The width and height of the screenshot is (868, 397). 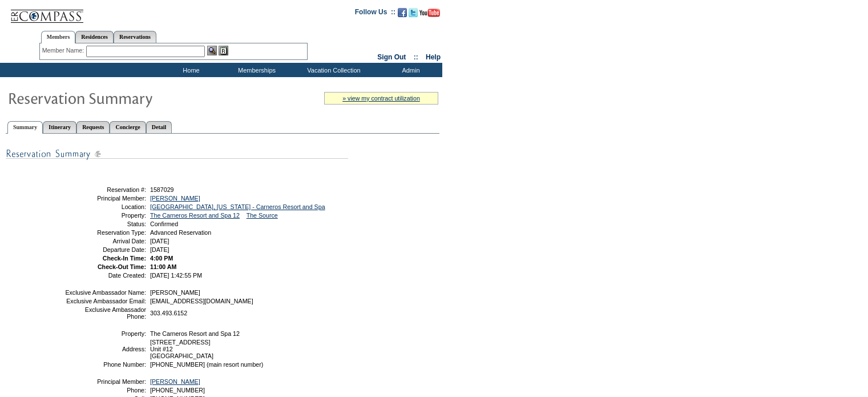 I want to click on td: Vacation Collection, so click(x=332, y=70).